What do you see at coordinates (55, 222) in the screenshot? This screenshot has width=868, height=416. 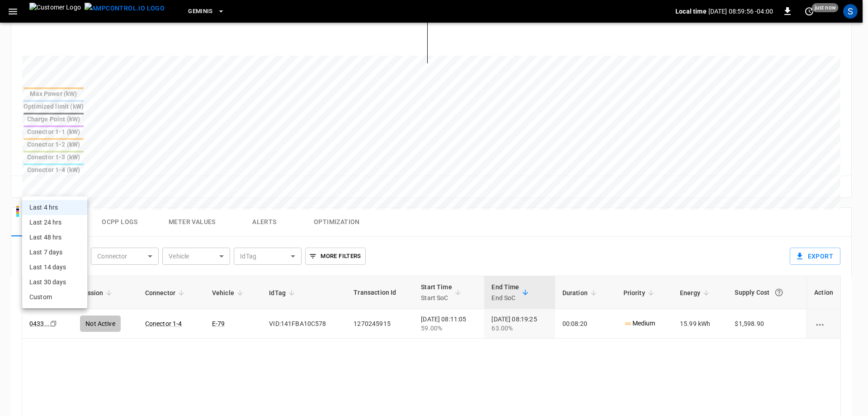 I see `li: Last 24 hrs` at bounding box center [55, 222].